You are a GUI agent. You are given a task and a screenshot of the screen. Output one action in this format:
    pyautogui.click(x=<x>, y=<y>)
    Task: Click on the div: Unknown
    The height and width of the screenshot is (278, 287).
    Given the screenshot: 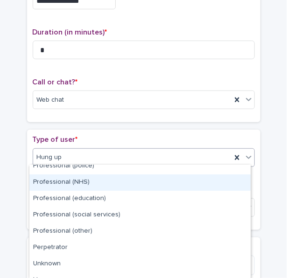 What is the action you would take?
    pyautogui.click(x=140, y=264)
    